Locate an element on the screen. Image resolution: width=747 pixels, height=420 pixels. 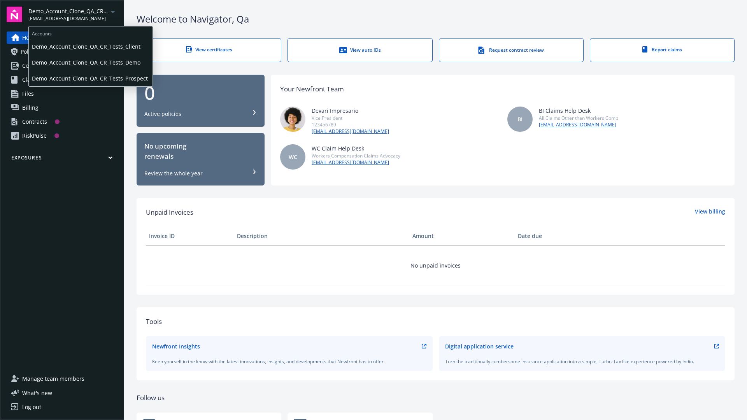
img: photo is located at coordinates (293, 119).